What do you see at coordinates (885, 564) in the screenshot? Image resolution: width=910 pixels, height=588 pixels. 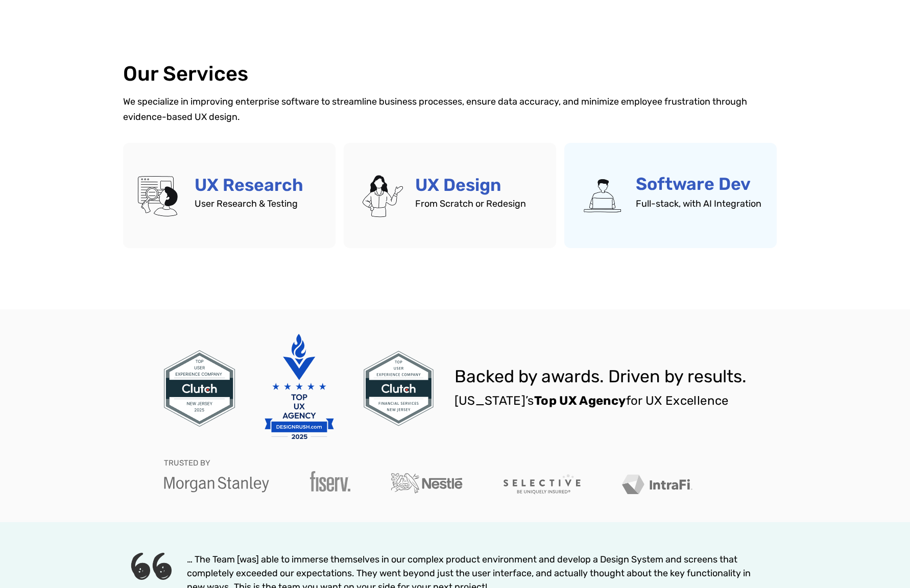 I see `div: Chat Widget` at bounding box center [885, 564].